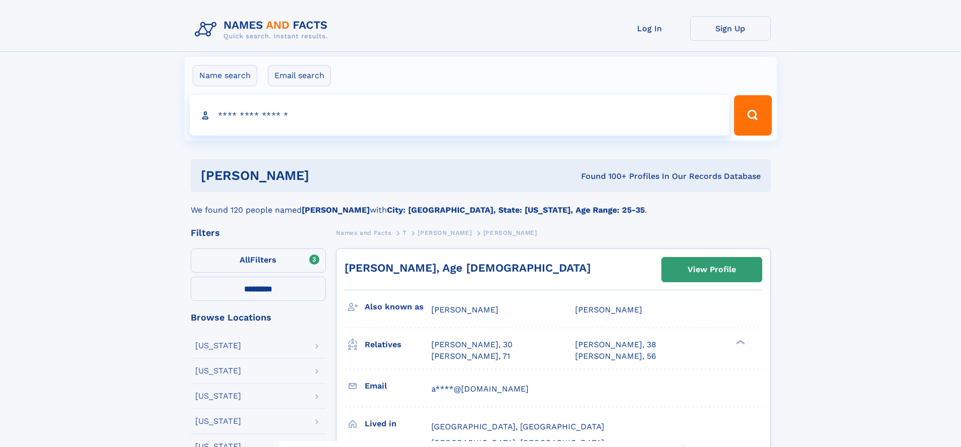 The height and width of the screenshot is (447, 961). Describe the element at coordinates (712, 270) in the screenshot. I see `a: View Profile` at that location.